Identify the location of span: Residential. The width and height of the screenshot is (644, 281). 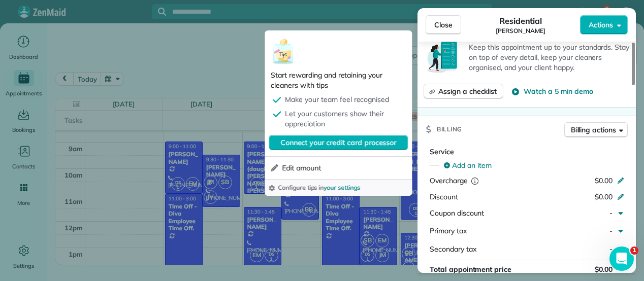
(520, 21).